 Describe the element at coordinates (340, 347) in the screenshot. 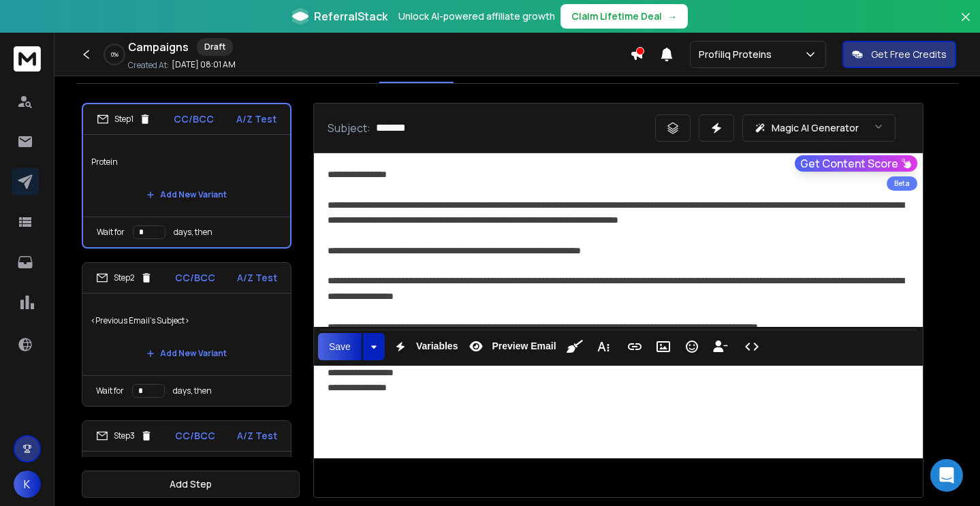

I see `div: Save` at that location.